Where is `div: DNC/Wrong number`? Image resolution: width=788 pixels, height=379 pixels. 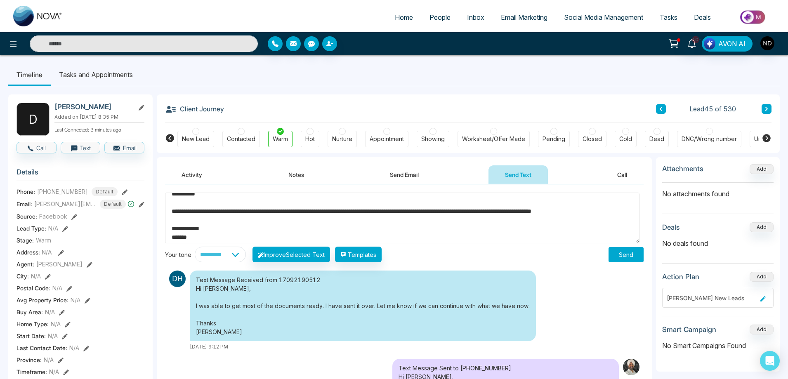
div: DNC/Wrong number is located at coordinates (709, 139).